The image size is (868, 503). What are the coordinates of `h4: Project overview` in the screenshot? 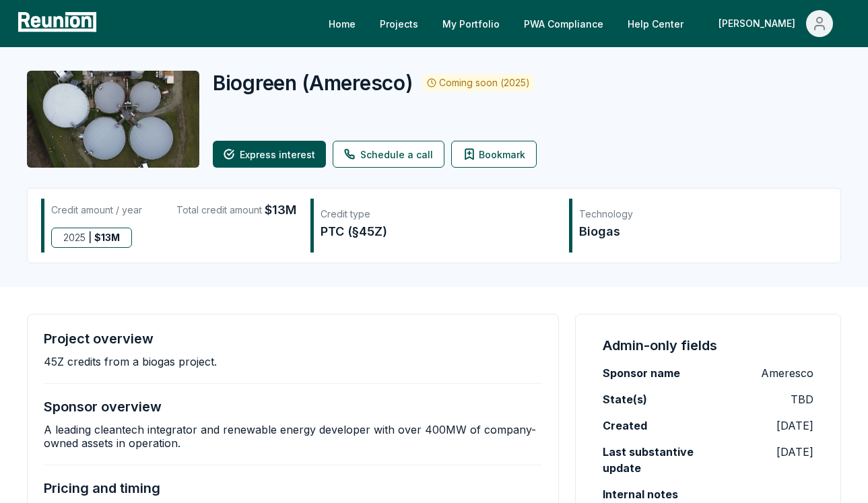 It's located at (99, 339).